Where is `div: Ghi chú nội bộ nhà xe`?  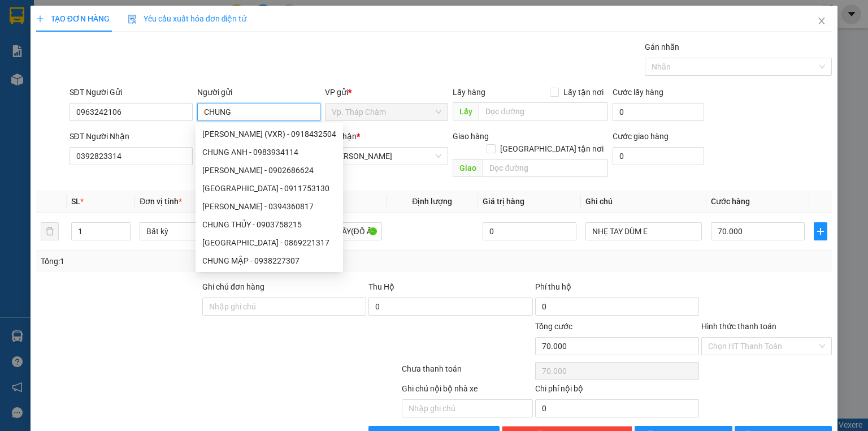 div: Ghi chú nội bộ nhà xe is located at coordinates (467, 391).